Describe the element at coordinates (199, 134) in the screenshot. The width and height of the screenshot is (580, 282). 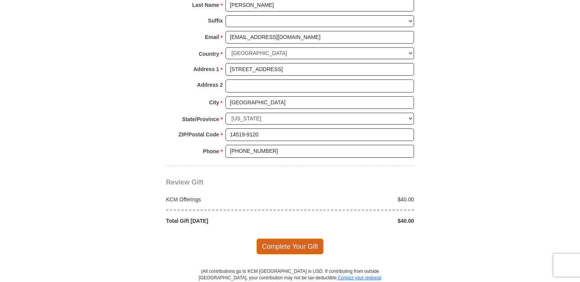
I see `strong: ZIP/Postal Code` at that location.